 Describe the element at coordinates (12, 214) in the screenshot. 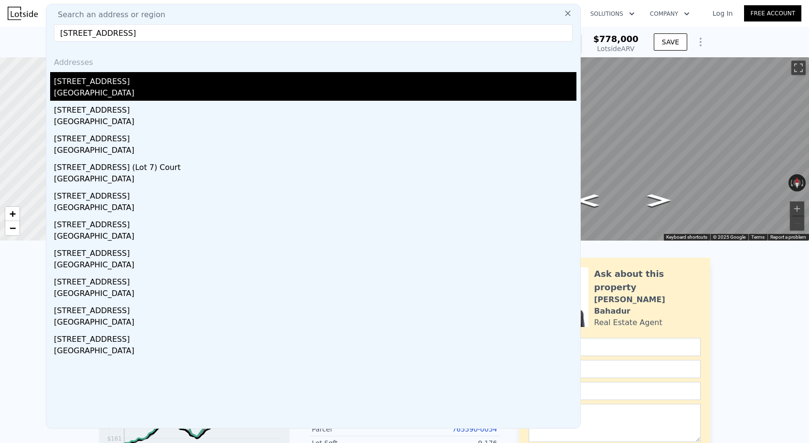

I see `a: Zoom in` at that location.